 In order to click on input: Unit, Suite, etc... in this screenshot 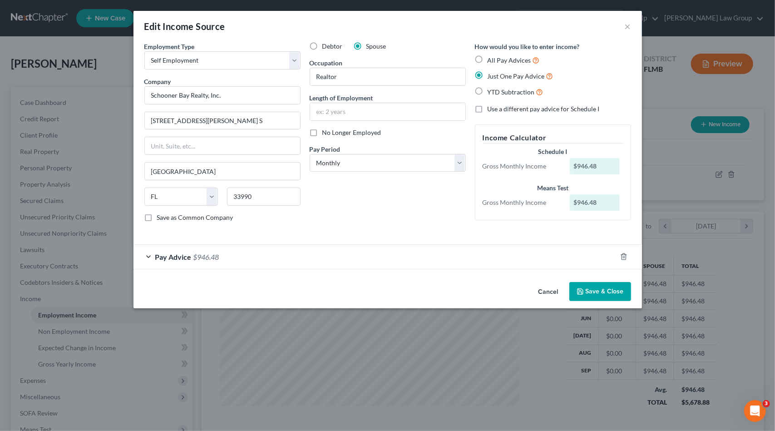, I will do `click(223, 146)`.